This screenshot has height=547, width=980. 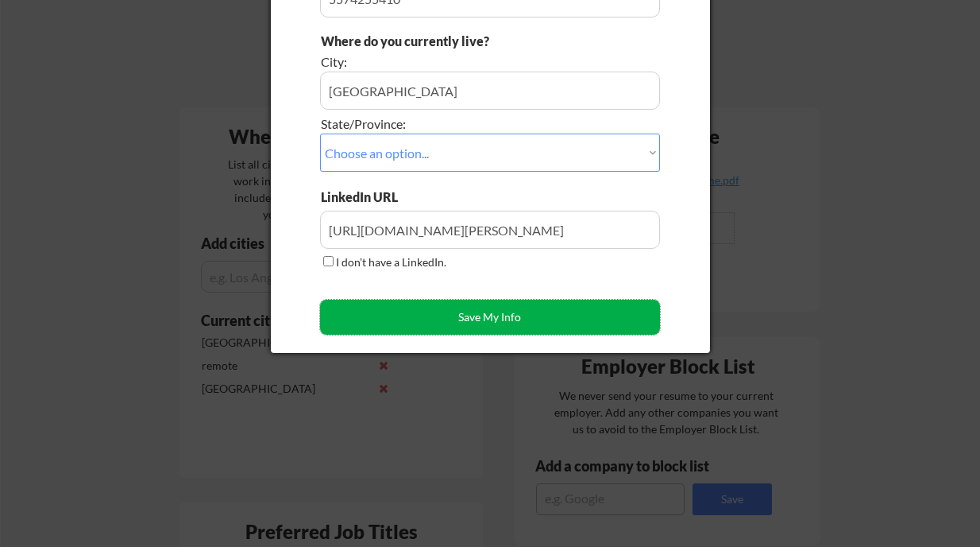 I want to click on div: State/Province:, so click(x=446, y=124).